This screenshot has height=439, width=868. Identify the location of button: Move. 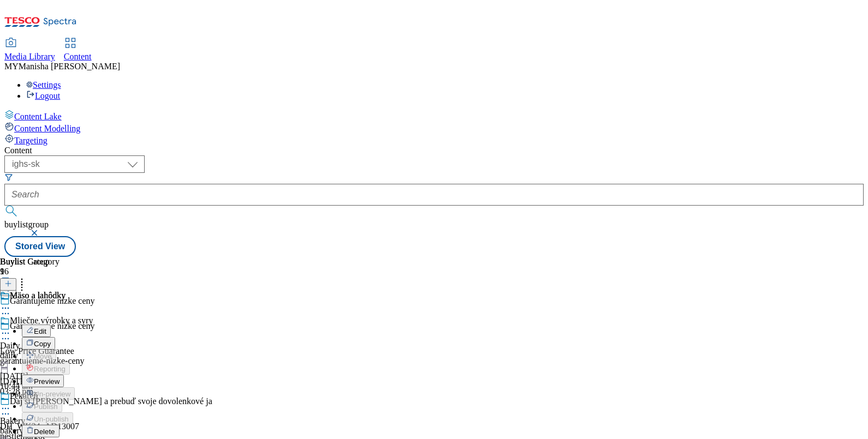
(39, 356).